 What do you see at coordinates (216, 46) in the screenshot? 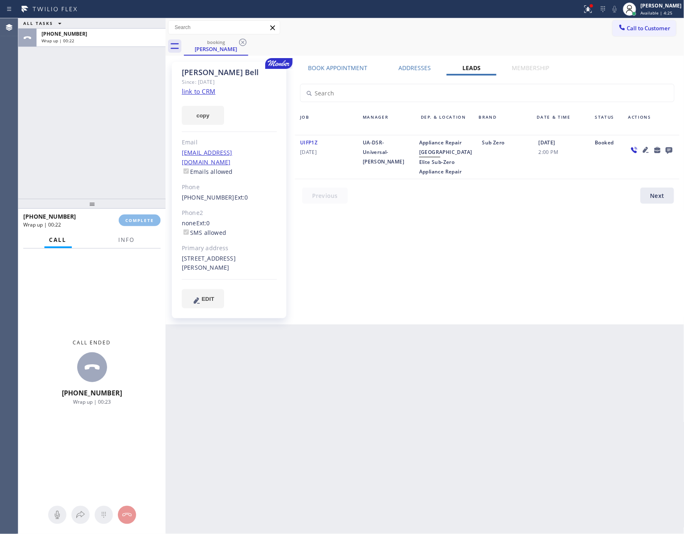
I see `div: Charles Bell` at bounding box center [216, 46].